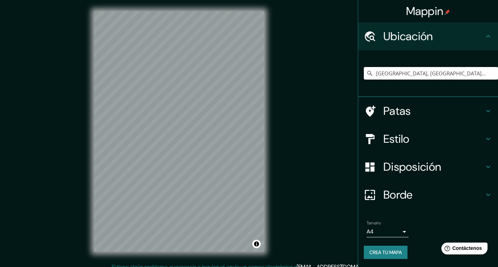 This screenshot has height=267, width=498. I want to click on font: Crea tu mapa, so click(385, 253).